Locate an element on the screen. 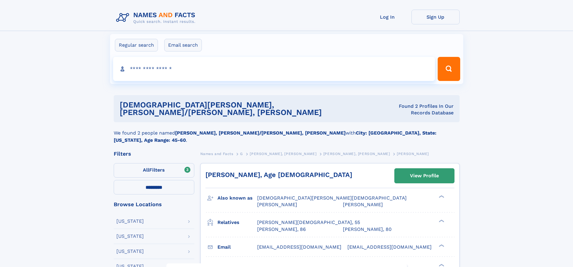 Image resolution: width=573 pixels, height=267 pixels. label: Regular search is located at coordinates (136, 45).